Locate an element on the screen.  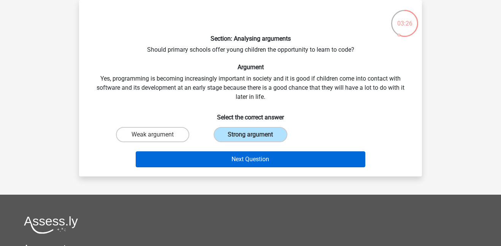
label: Weak argument is located at coordinates (152, 135).